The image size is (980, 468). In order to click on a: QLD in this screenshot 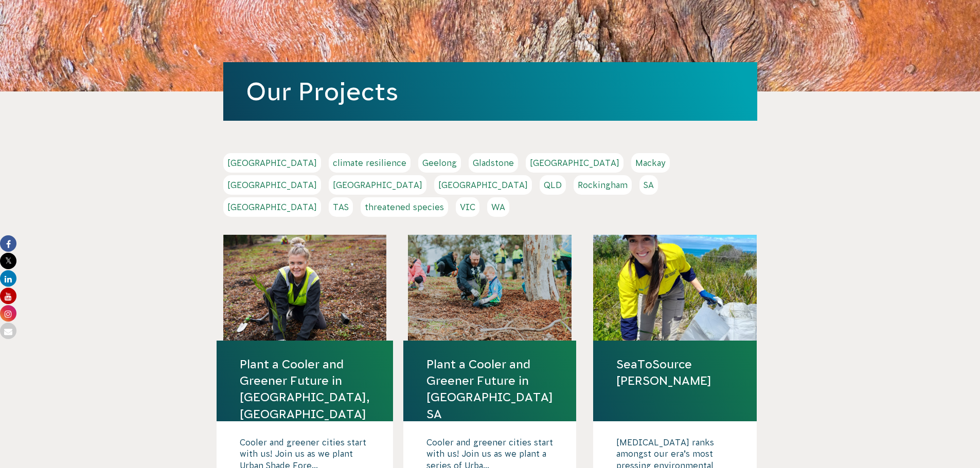, I will do `click(552, 185)`.